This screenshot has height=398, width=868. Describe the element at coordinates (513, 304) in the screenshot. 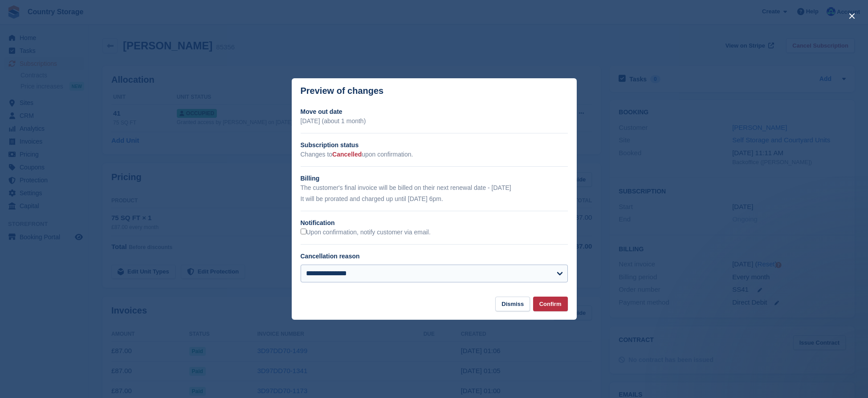

I see `button: Dismiss` at that location.